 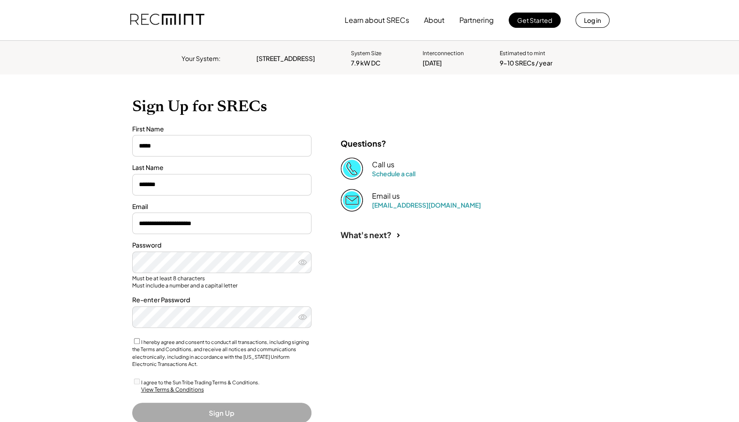 I want to click on label: I hereby agree and consent to conduct all transactions, including signing the Terms and Condition..., so click(x=220, y=353).